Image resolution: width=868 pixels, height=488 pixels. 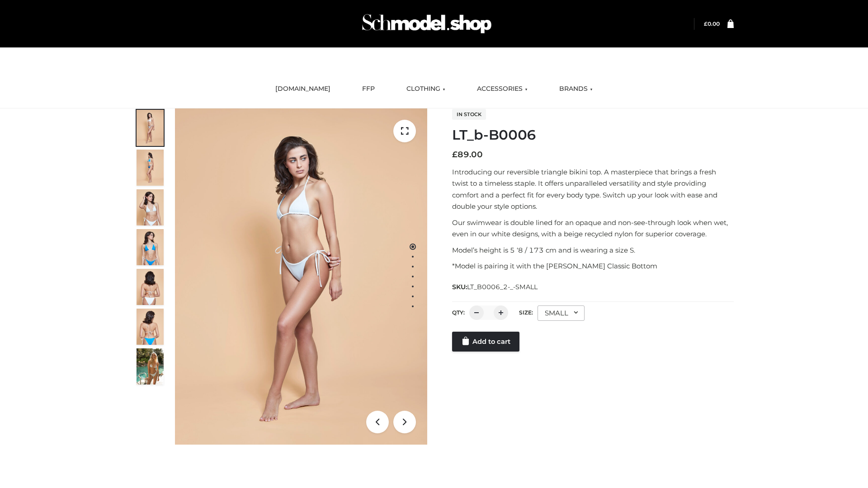 I want to click on p: Introducing our reversible triangle bikini top. A masterpiece that brings a fresh twist to a time..., so click(x=592, y=189).